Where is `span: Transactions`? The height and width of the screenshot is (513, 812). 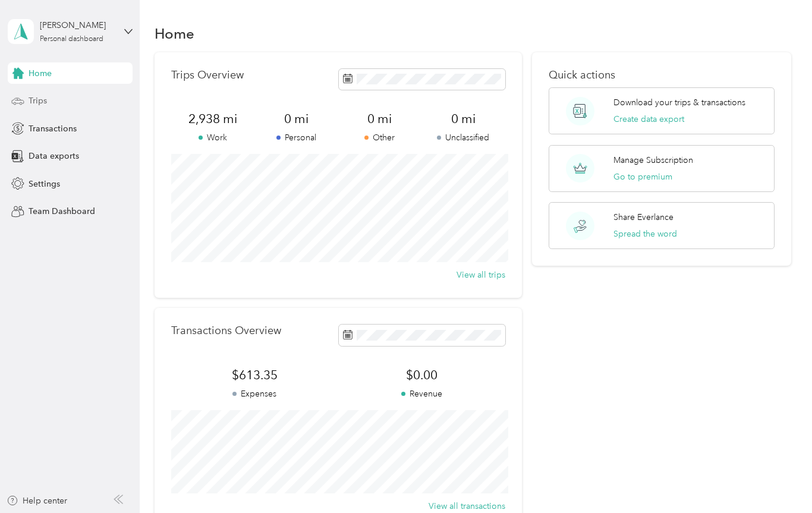
span: Transactions is located at coordinates (53, 128).